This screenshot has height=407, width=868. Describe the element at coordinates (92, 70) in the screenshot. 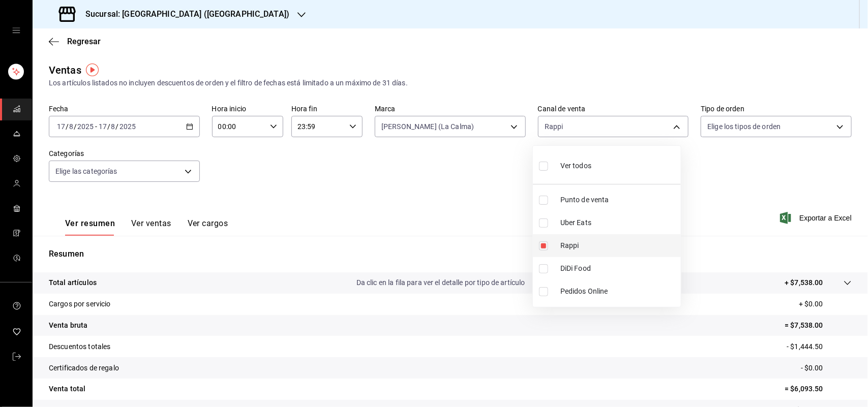

I see `img: Tooltip marker` at that location.